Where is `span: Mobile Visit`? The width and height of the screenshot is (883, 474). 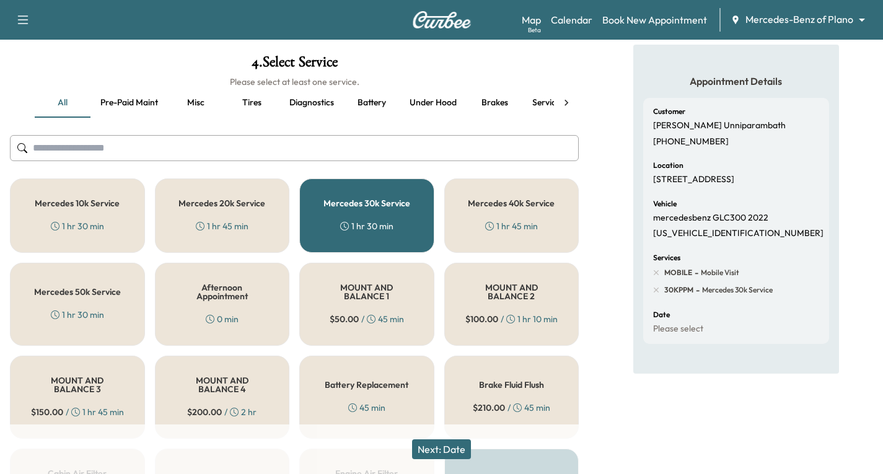
span: Mobile Visit is located at coordinates (719, 273).